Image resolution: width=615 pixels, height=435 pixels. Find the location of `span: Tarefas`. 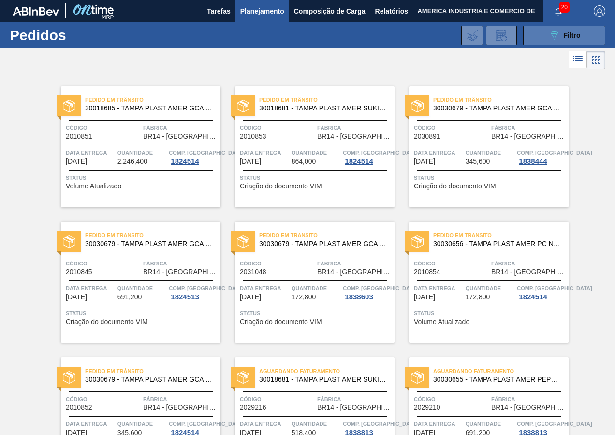

span: Tarefas is located at coordinates (219, 11).